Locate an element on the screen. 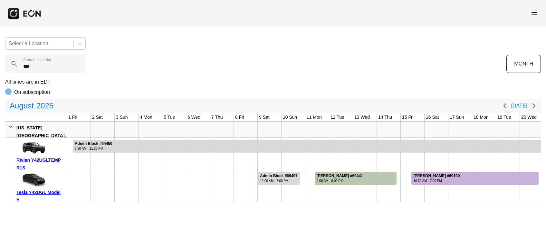 The image size is (546, 232). div: Rivian Y42UGLTEMP R1S is located at coordinates (40, 164).